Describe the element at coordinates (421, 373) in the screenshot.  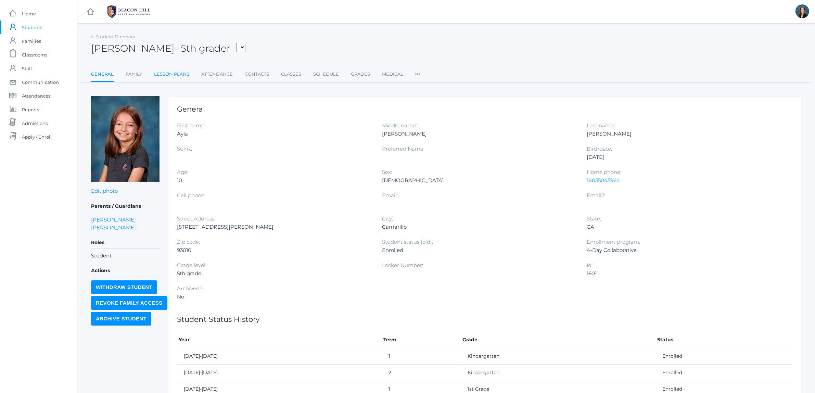
I see `td: 2` at that location.